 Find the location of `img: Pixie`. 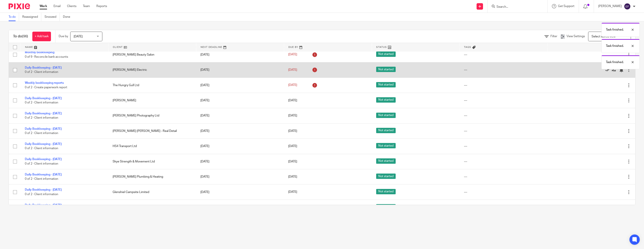

img: Pixie is located at coordinates (19, 6).